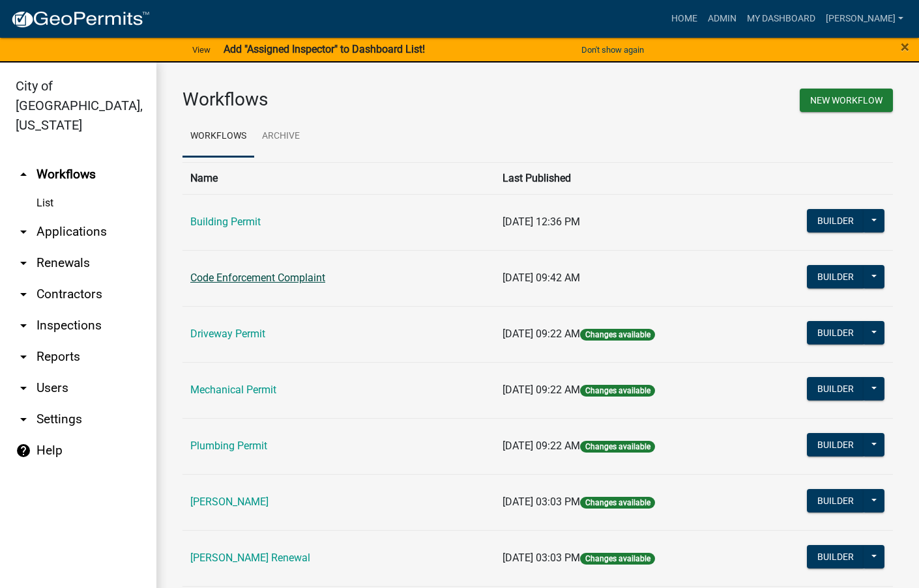 Image resolution: width=919 pixels, height=588 pixels. I want to click on a: My Dashboard, so click(781, 19).